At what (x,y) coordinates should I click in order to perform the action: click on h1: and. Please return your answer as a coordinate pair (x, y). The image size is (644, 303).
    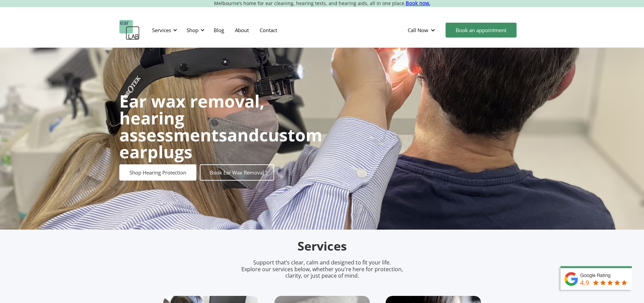
    Looking at the image, I should click on (221, 126).